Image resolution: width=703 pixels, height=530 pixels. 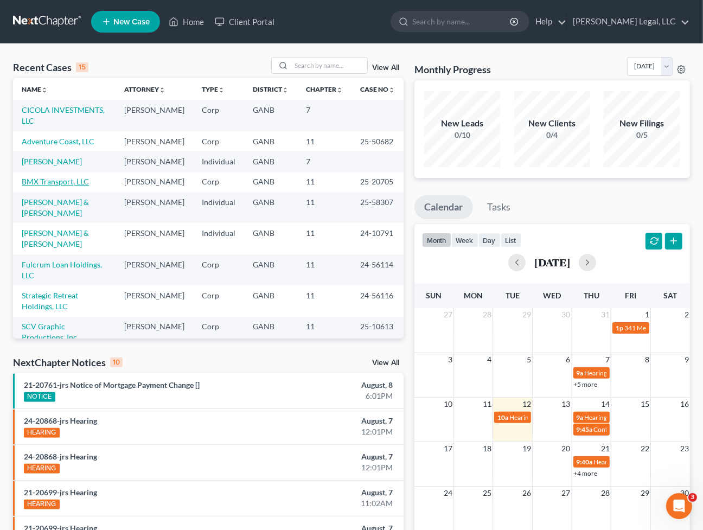 I want to click on a: Calendar, so click(x=444, y=207).